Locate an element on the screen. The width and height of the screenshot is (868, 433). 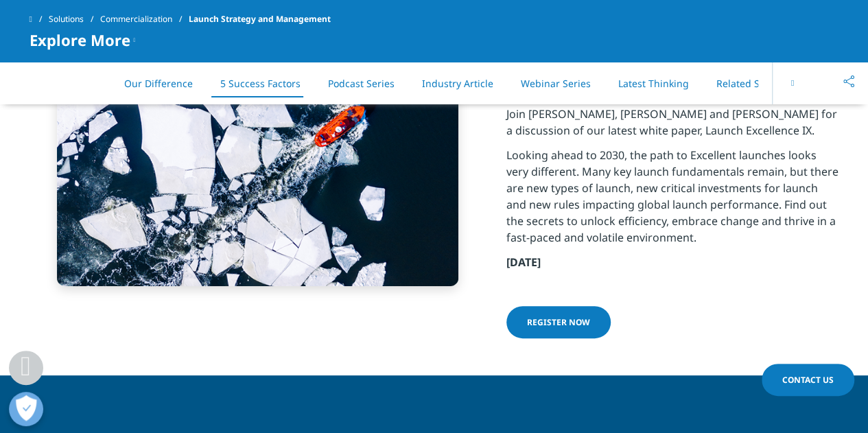
a: Webinar Series is located at coordinates (556, 83).